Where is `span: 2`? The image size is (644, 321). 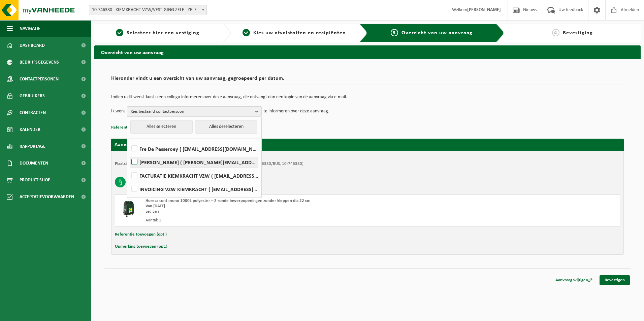
span: 2 is located at coordinates (247, 33).